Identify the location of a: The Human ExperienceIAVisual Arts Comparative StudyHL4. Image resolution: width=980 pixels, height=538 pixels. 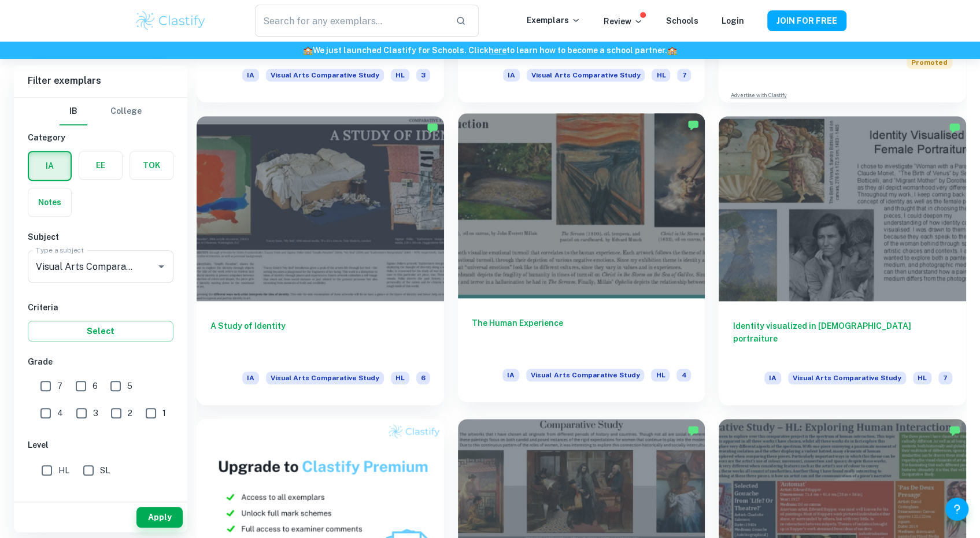
(581, 261).